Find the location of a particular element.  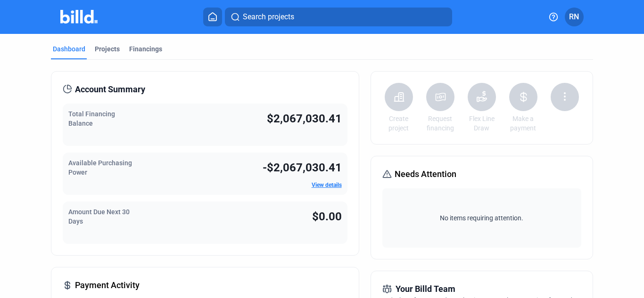

span: $2,067,030.41 is located at coordinates (304, 119).